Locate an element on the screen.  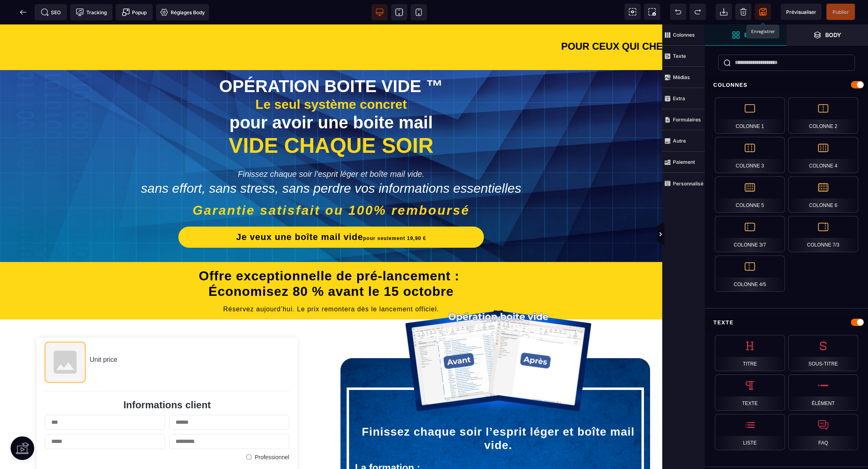
div: Colonne 1 is located at coordinates (750, 115).